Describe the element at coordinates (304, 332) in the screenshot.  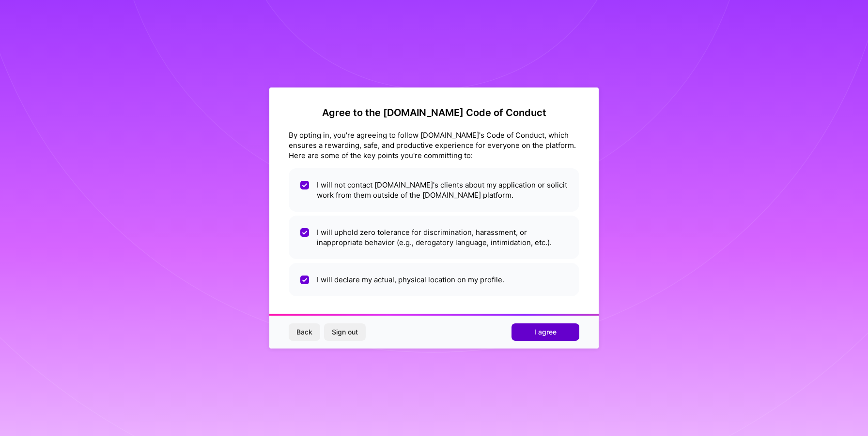
I see `button: Back` at that location.